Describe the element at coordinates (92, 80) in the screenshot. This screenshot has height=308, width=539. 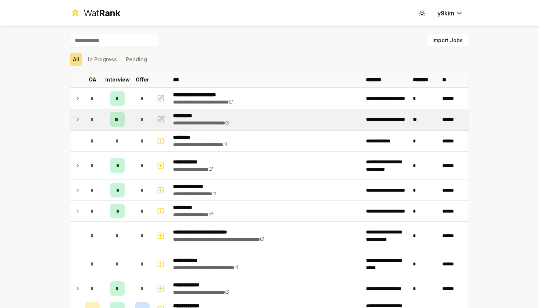
I see `p: OA` at that location.